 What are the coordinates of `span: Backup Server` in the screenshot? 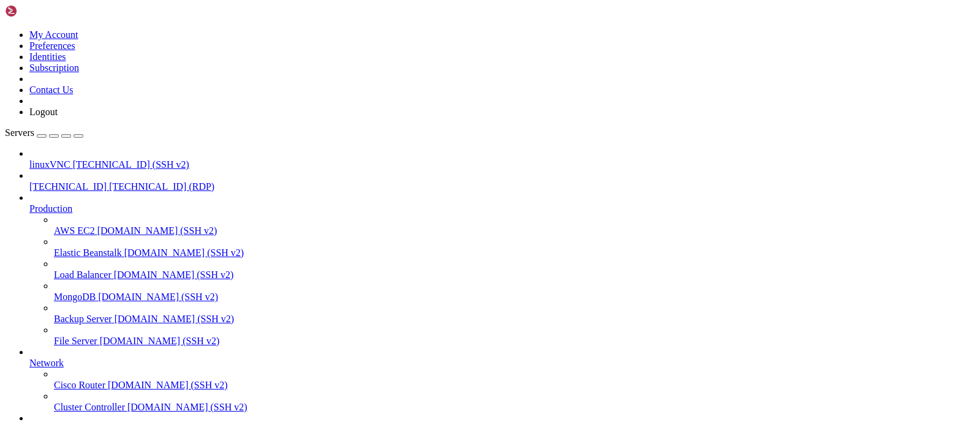 It's located at (83, 319).